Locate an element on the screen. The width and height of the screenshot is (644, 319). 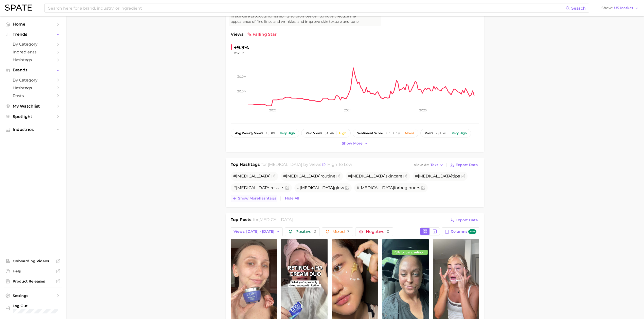
button: YoY is located at coordinates (239, 53).